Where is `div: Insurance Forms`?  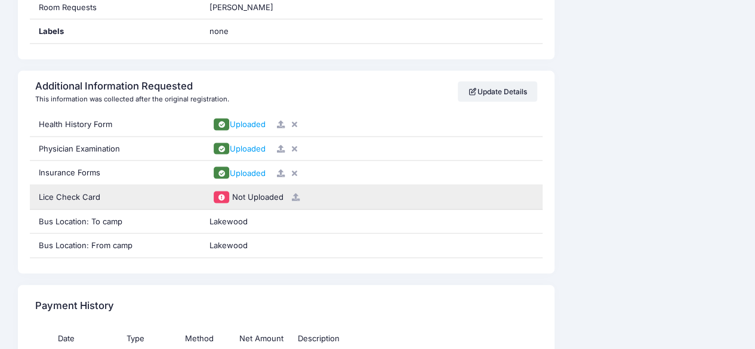 div: Insurance Forms is located at coordinates (115, 173).